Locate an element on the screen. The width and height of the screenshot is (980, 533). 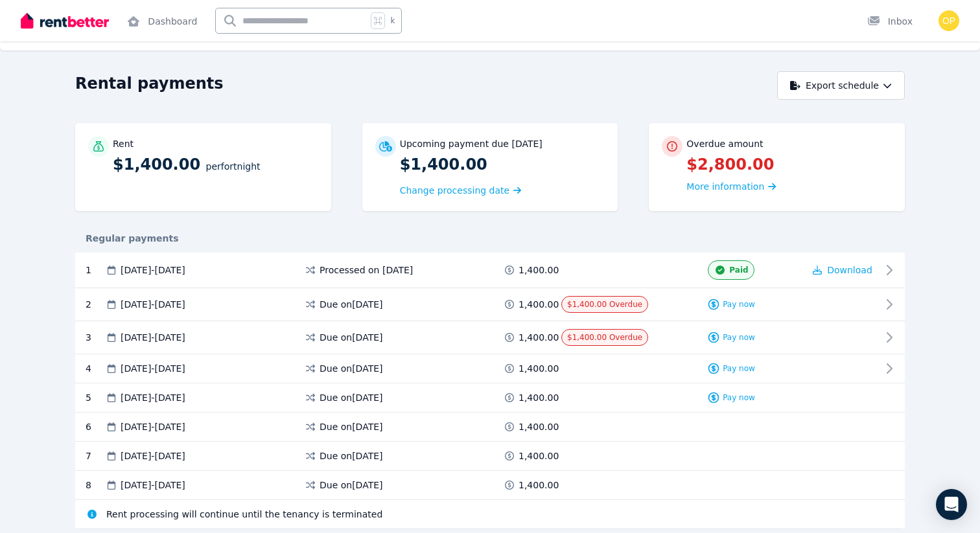
div: 6 is located at coordinates (95, 427).